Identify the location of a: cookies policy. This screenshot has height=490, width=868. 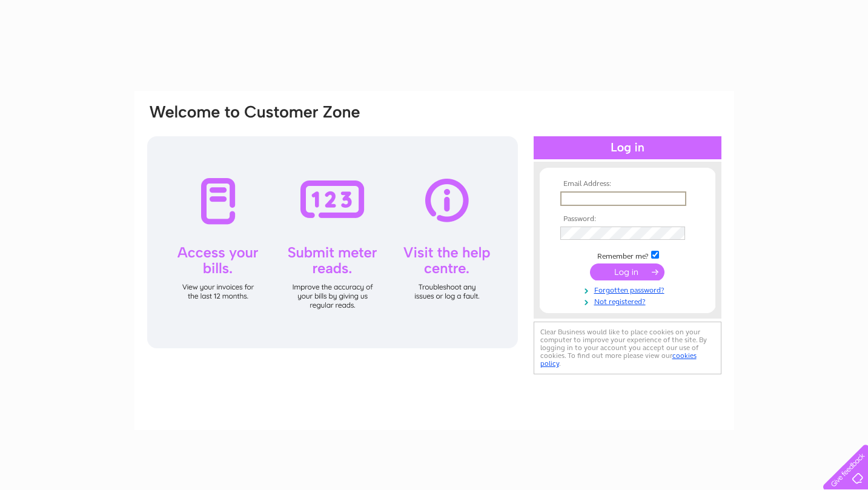
(618, 360).